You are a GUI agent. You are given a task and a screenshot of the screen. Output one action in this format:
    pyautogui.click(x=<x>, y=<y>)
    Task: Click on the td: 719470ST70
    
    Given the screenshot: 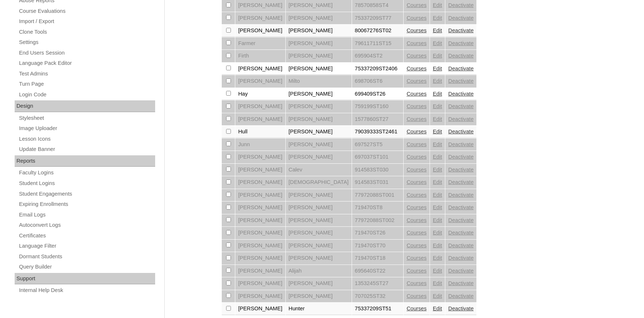 What is the action you would take?
    pyautogui.click(x=378, y=246)
    